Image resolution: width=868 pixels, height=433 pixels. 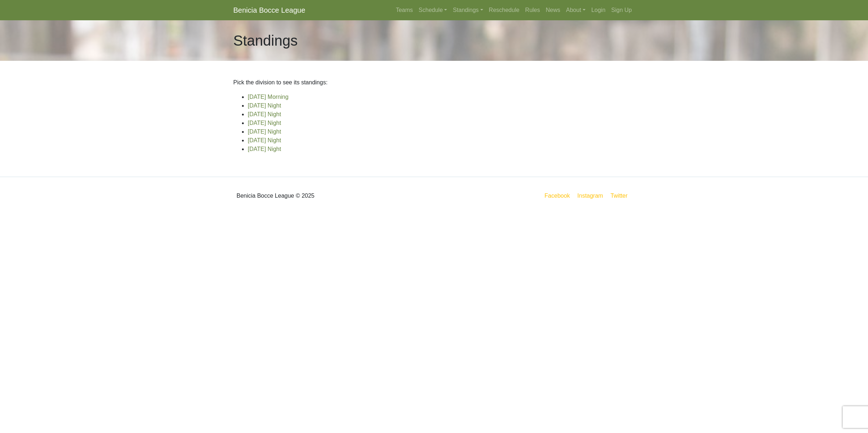 I want to click on a: Reschedule, so click(x=504, y=10).